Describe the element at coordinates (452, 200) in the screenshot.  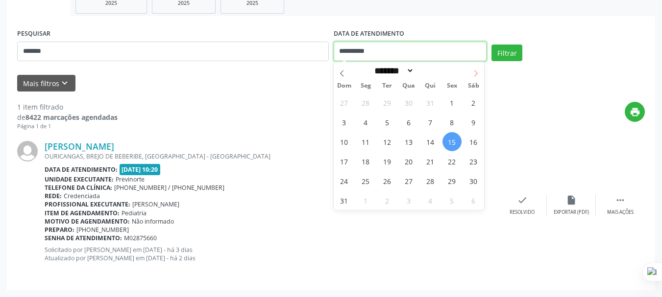
I see `span: Setembro 5, 2025` at that location.